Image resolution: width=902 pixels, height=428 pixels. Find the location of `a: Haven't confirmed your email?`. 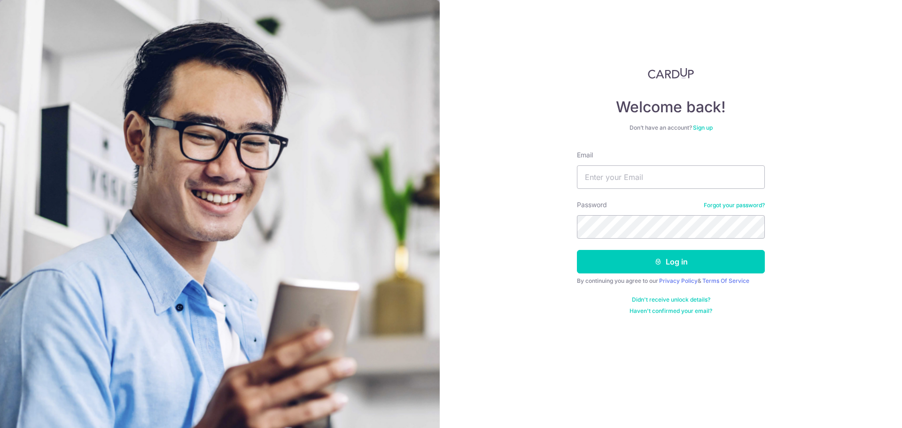

a: Haven't confirmed your email? is located at coordinates (671, 311).